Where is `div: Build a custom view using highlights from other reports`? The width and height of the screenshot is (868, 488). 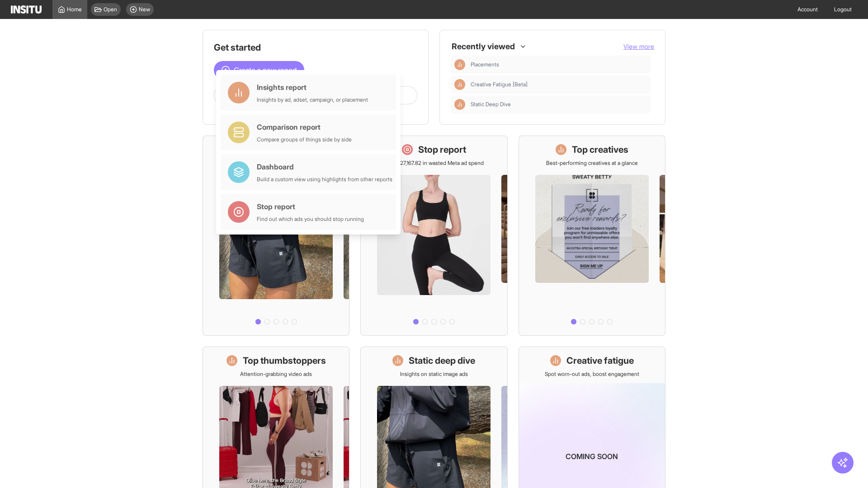
div: Build a custom view using highlights from other reports is located at coordinates (325, 179).